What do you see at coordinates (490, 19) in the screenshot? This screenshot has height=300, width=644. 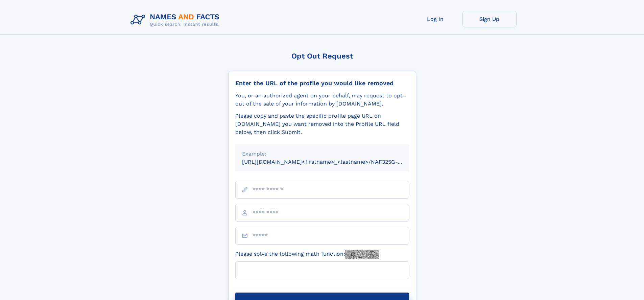 I see `a: Sign Up` at bounding box center [490, 19].